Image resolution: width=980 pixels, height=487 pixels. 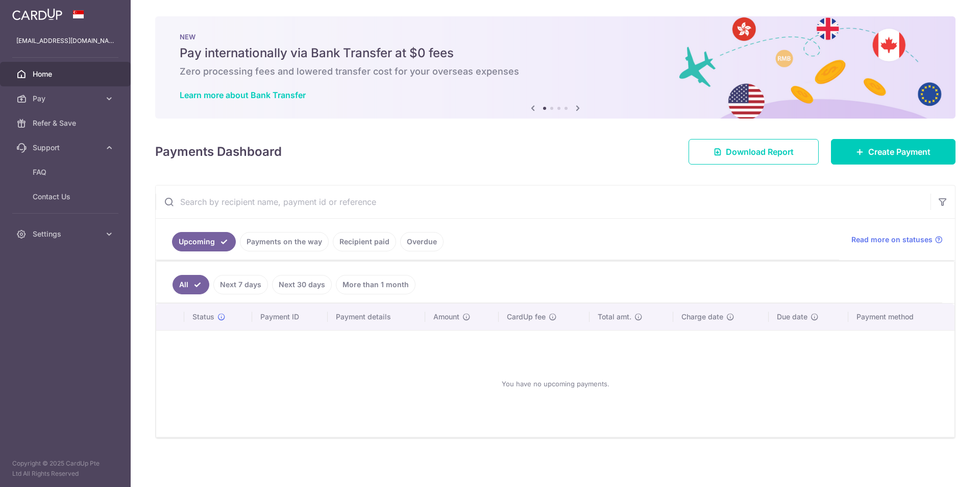 What do you see at coordinates (290, 317) in the screenshot?
I see `th: Payment ID` at bounding box center [290, 317].